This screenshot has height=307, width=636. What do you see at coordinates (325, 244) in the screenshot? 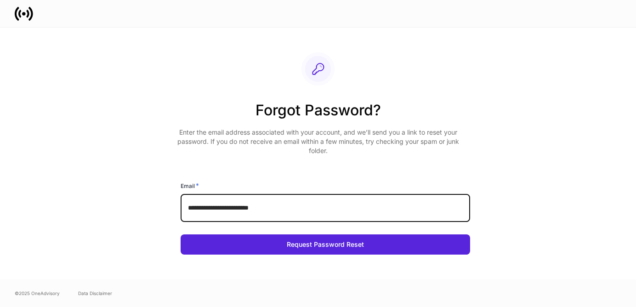
I see `button: Request Password Reset` at bounding box center [325, 244].